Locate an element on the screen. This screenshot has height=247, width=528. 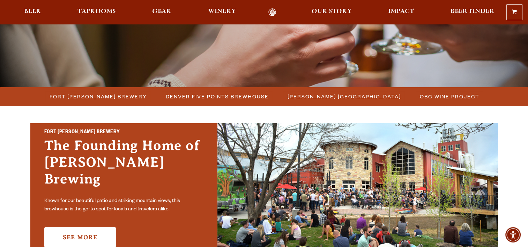
span: Our Story is located at coordinates (331, 12).